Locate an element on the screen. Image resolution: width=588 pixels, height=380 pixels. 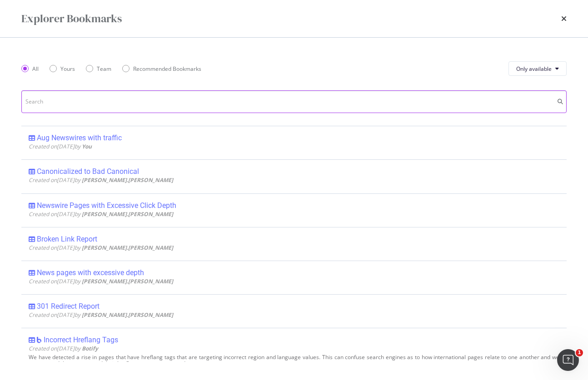
b: You is located at coordinates (86, 146).